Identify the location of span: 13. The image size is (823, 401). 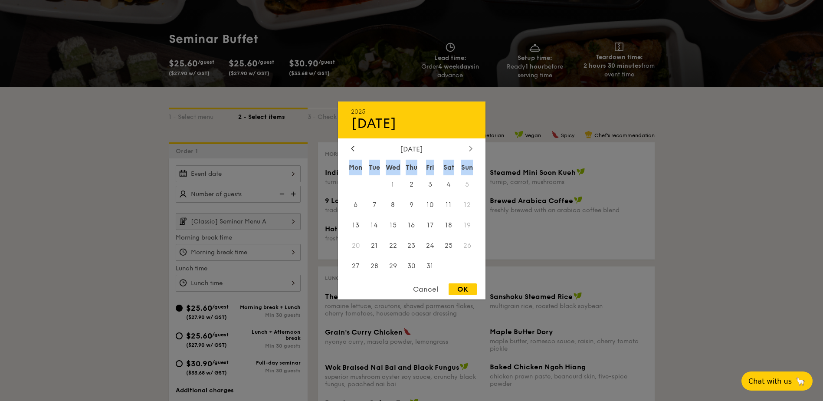
(356, 225).